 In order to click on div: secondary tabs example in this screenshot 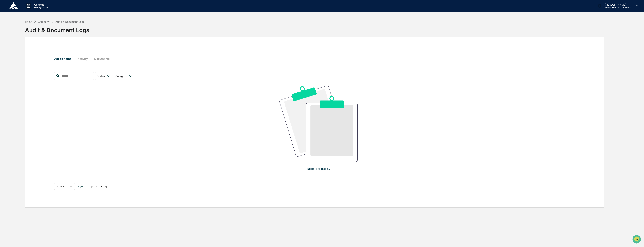, I will do `click(315, 59)`.